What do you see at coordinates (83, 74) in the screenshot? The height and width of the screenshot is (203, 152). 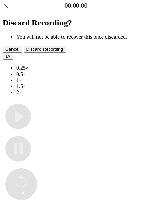 I see `li: 0.5×` at bounding box center [83, 74].